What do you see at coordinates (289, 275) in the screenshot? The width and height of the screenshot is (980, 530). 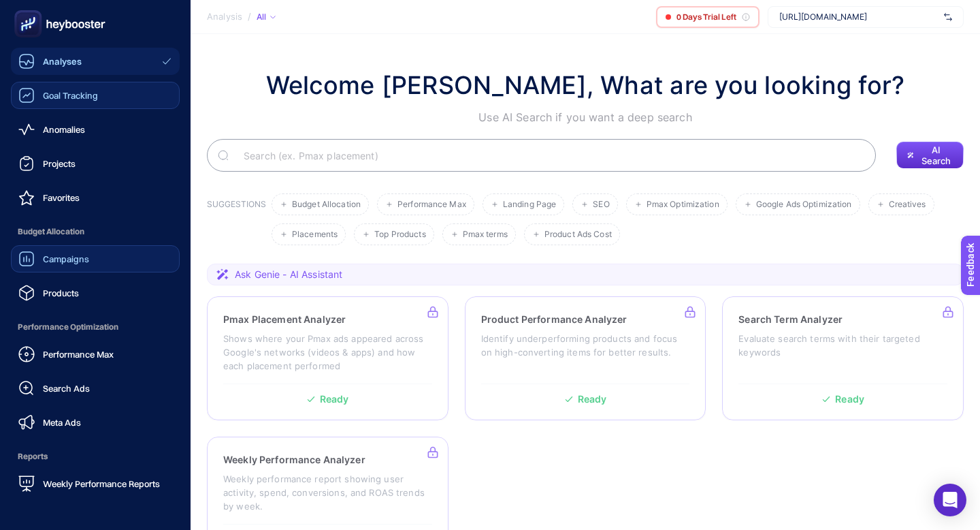 I see `span: Ask Genie - AI Assistant` at bounding box center [289, 275].